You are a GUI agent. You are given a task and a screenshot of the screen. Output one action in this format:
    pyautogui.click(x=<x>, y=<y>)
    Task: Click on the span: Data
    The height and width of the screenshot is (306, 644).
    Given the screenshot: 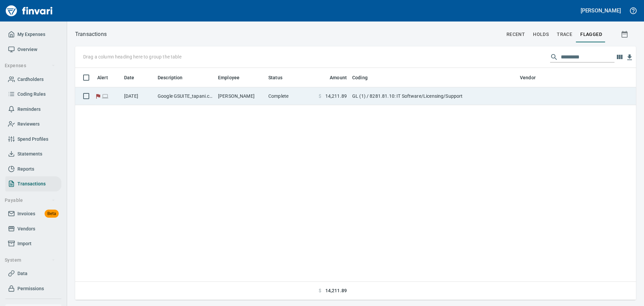 What is the action you would take?
    pyautogui.click(x=22, y=273)
    